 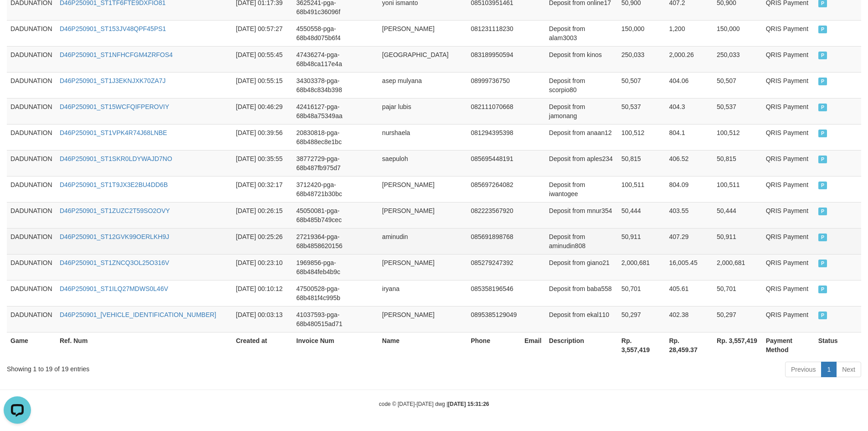 What do you see at coordinates (803, 369) in the screenshot?
I see `a: Previous` at bounding box center [803, 369].